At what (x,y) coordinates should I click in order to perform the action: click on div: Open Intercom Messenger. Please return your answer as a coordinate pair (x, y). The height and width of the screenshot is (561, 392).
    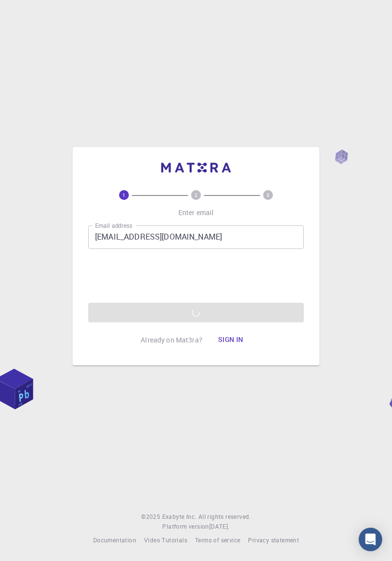
    Looking at the image, I should click on (370, 540).